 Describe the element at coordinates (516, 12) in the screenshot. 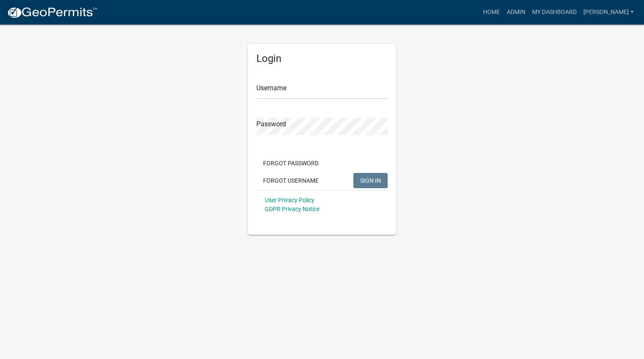

I see `a: Admin` at that location.